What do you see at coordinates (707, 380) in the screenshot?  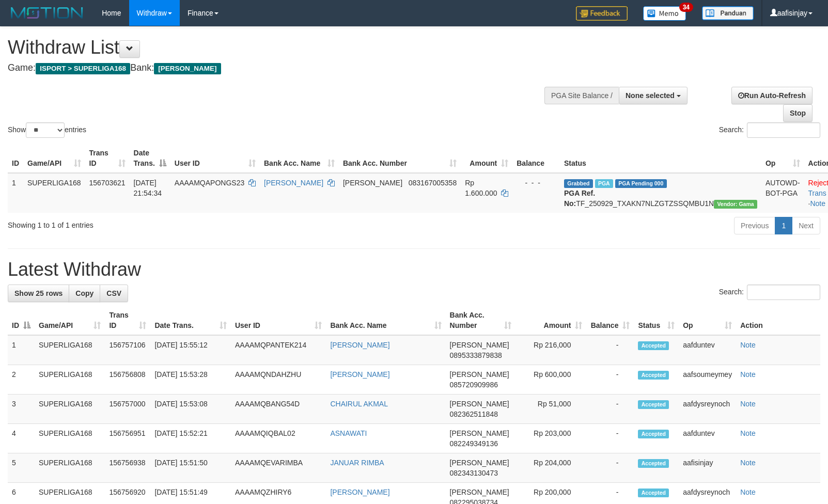 I see `td: aafsoumeymey` at bounding box center [707, 380].